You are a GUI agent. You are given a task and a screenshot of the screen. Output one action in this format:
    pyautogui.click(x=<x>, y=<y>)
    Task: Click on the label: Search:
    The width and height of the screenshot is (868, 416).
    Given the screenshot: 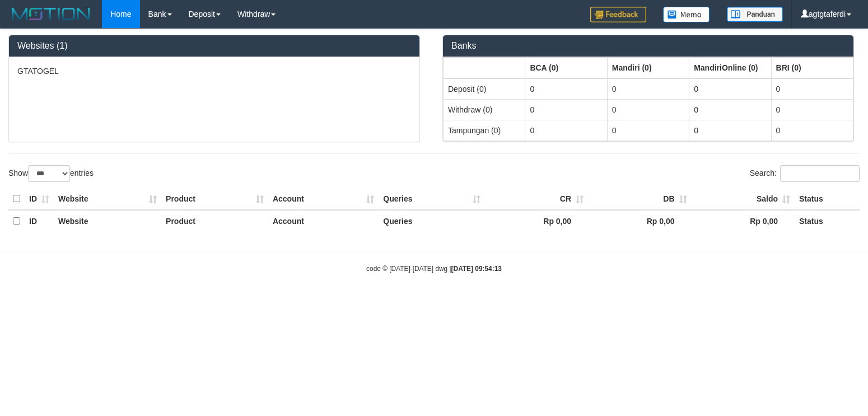 What is the action you would take?
    pyautogui.click(x=805, y=174)
    